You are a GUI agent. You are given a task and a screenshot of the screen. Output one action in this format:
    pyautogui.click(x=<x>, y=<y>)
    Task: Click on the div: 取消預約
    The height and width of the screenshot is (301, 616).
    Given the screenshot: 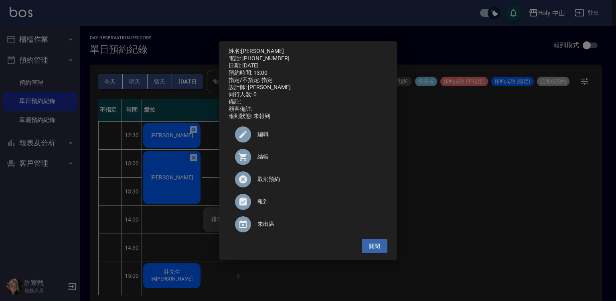 What is the action you would take?
    pyautogui.click(x=308, y=179)
    